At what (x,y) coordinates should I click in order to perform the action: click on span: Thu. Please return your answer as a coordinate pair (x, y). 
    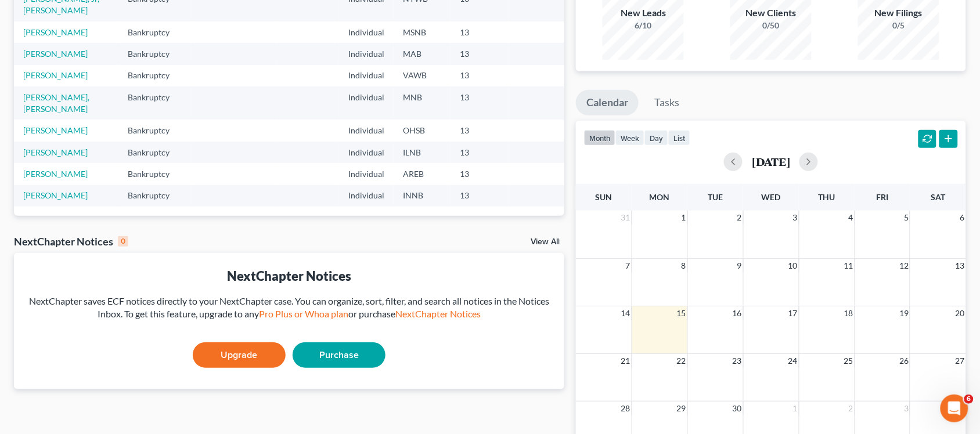
    Looking at the image, I should click on (827, 197).